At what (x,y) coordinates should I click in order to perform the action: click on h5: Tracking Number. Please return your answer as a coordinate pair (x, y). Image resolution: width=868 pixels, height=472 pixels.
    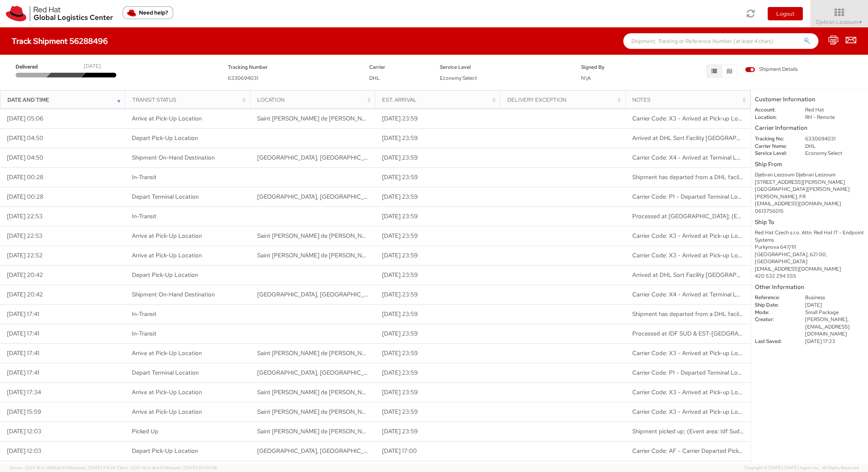
    Looking at the image, I should click on (293, 67).